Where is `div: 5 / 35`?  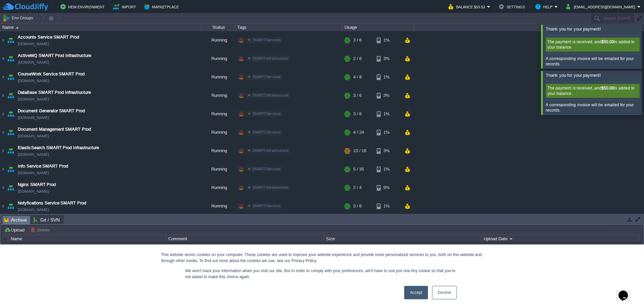 div: 5 / 35 is located at coordinates (359, 169).